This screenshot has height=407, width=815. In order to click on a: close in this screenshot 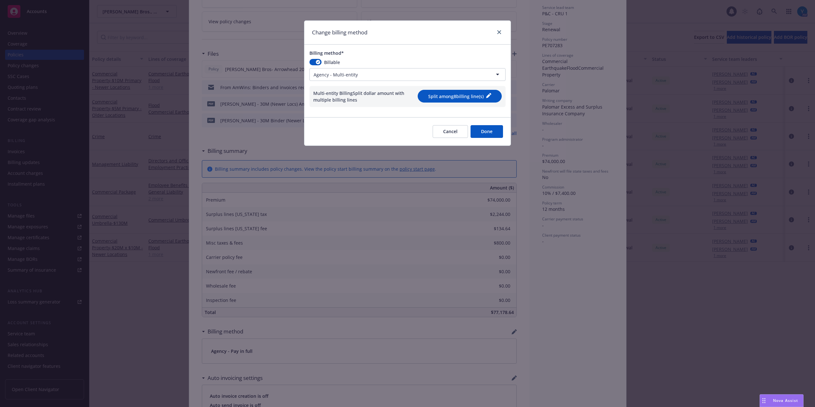, I will do `click(499, 32)`.